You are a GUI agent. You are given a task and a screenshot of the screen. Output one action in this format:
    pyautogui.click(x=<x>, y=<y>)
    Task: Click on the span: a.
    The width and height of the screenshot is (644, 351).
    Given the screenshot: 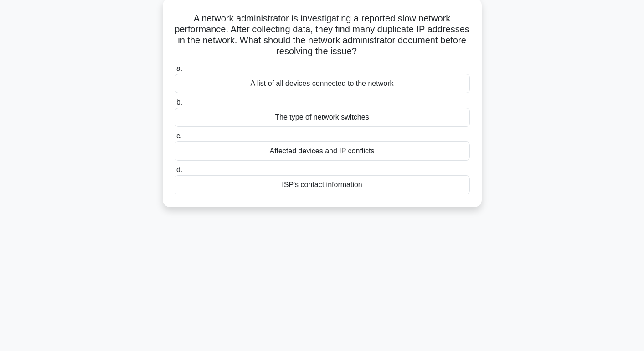 What is the action you would take?
    pyautogui.click(x=179, y=68)
    